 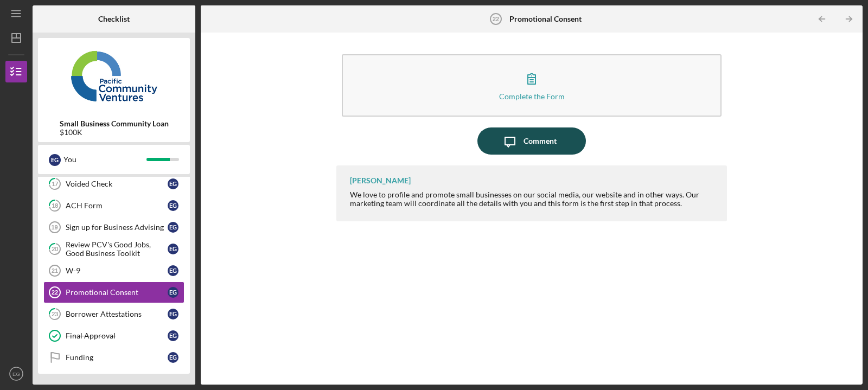 I want to click on b: Promotional Consent, so click(x=545, y=19).